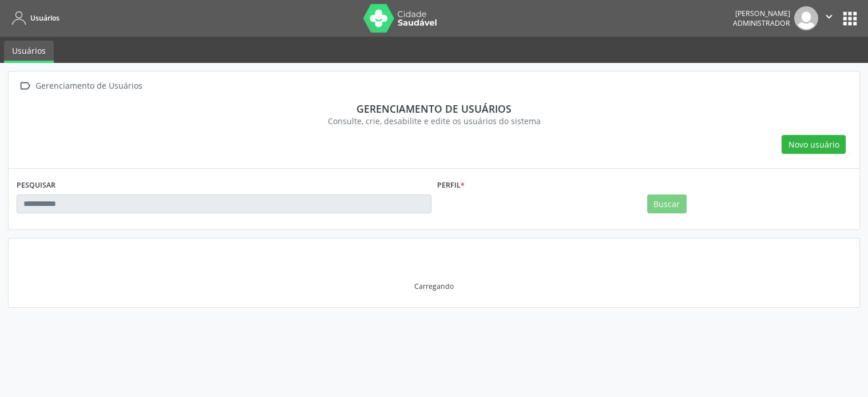 The width and height of the screenshot is (868, 397). What do you see at coordinates (666, 204) in the screenshot?
I see `button: Buscar` at bounding box center [666, 204].